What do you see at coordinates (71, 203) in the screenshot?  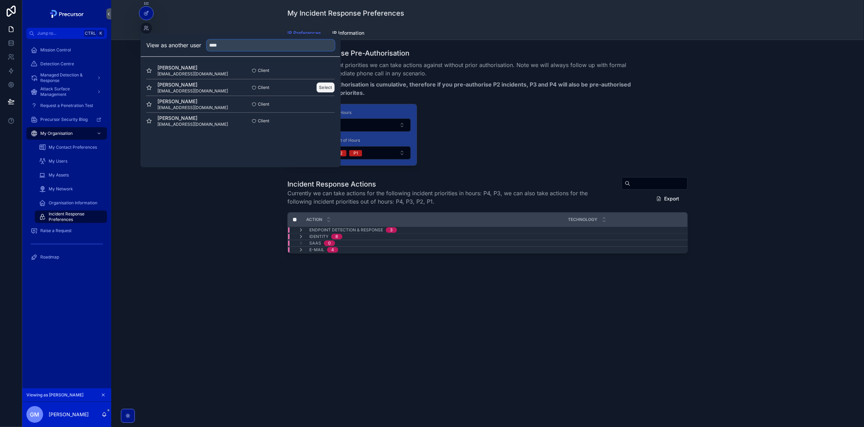 I see `a: Organisation Information` at bounding box center [71, 203].